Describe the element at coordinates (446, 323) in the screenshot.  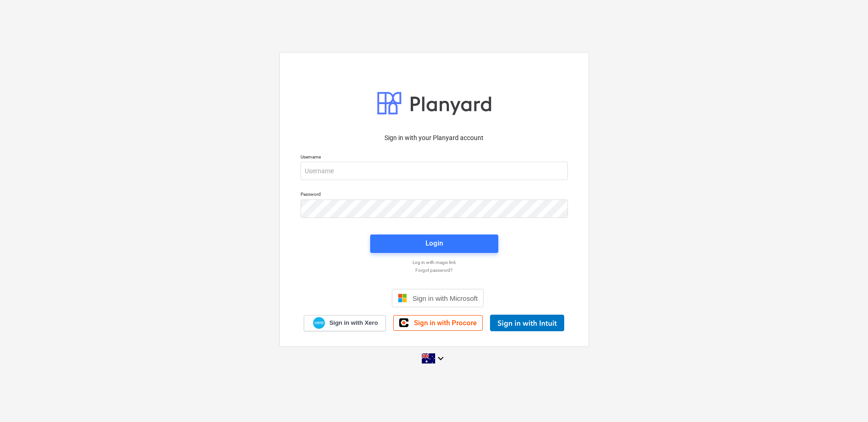
I see `span: Sign in with Procore` at that location.